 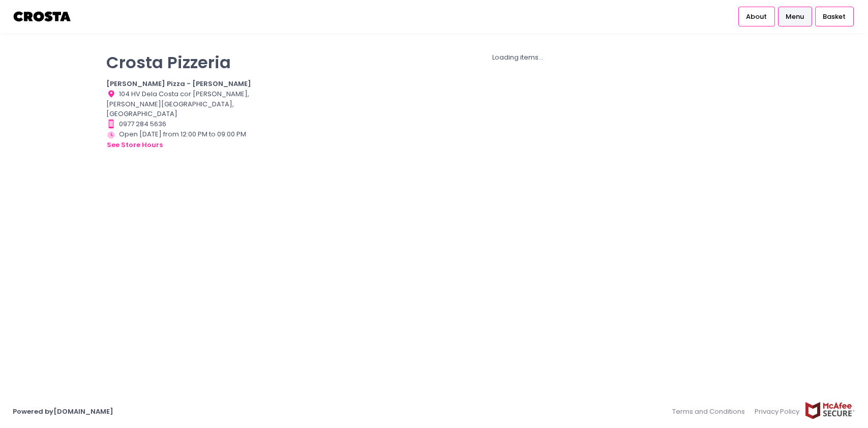 What do you see at coordinates (183, 62) in the screenshot?
I see `p: Crosta Pizzeria` at bounding box center [183, 62].